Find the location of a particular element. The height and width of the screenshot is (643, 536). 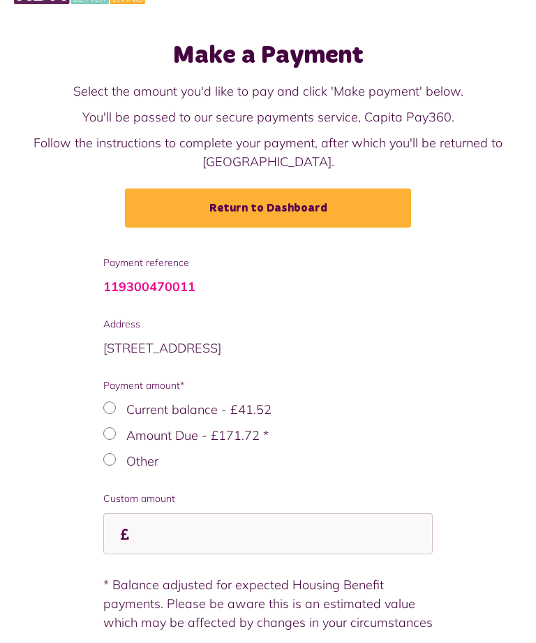

span: Address is located at coordinates (268, 324).